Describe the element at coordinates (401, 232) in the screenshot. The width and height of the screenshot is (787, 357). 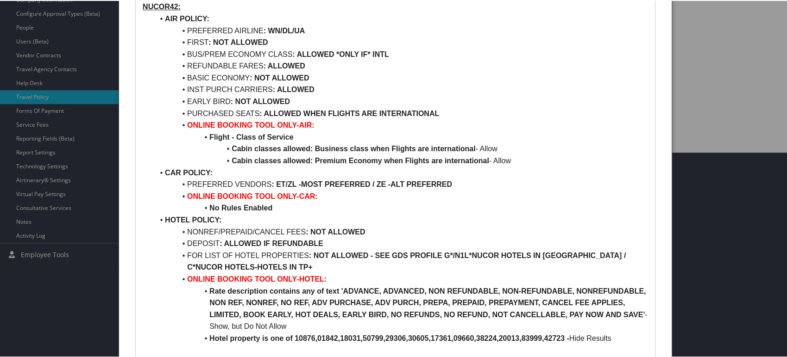
I see `li: NONREF/PREPAID/CANCEL FEES` at that location.